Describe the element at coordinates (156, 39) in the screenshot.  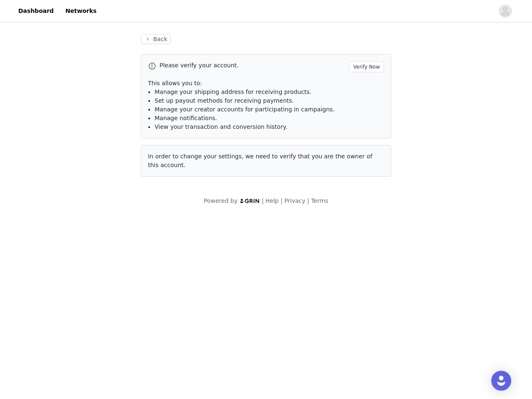
I see `button: Back` at that location.